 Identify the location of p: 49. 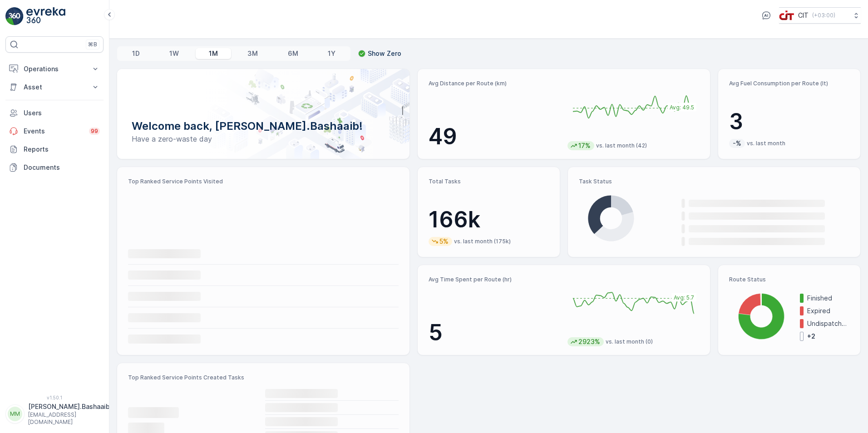
(494, 137).